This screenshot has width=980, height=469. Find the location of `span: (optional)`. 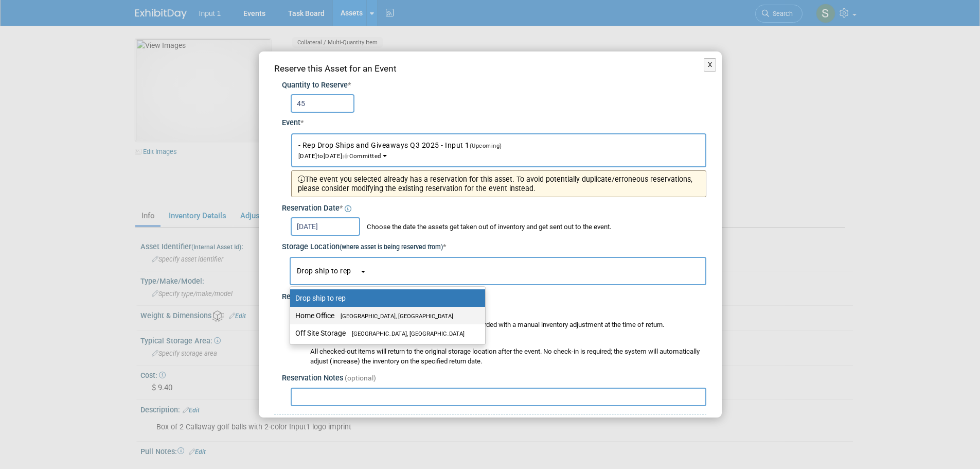

span: (optional) is located at coordinates (360, 378).